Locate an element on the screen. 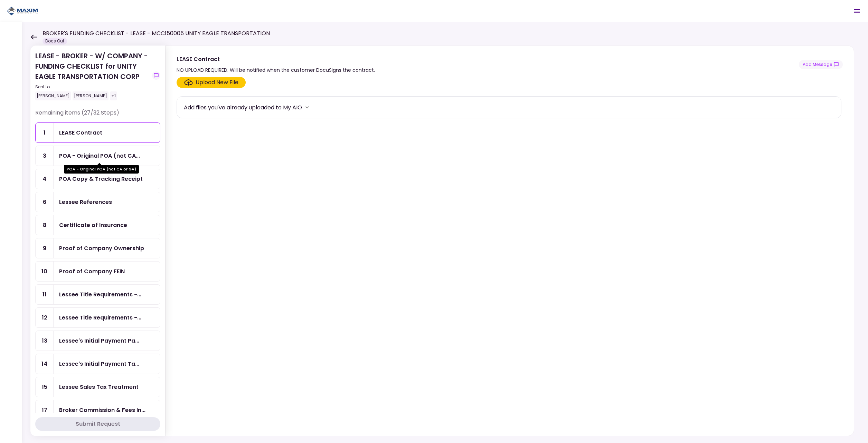 This screenshot has height=443, width=868. div: Add files you've already uploaded to My AIO is located at coordinates (243, 108).